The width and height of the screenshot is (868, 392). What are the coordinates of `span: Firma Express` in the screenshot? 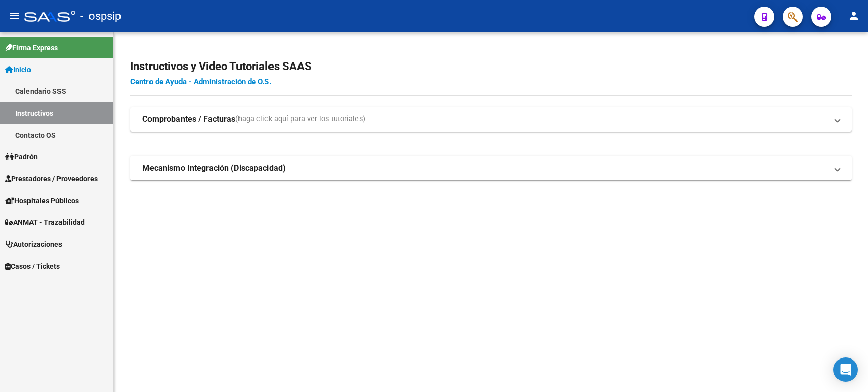 It's located at (32, 47).